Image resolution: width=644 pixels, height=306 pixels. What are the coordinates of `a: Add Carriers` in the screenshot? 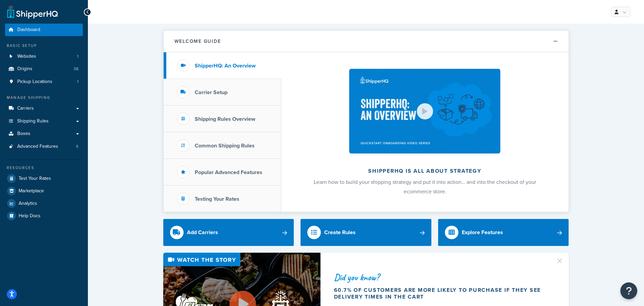 It's located at (229, 232).